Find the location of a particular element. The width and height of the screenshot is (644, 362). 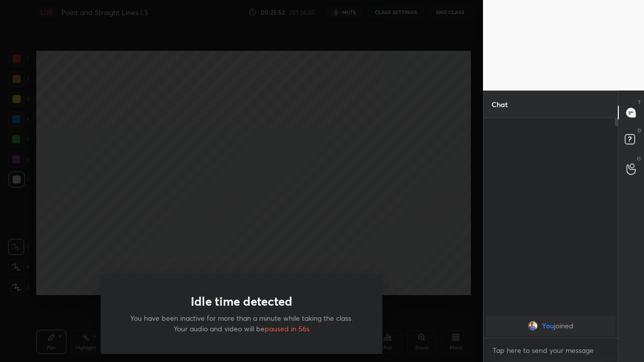

div: grid is located at coordinates (550, 325).